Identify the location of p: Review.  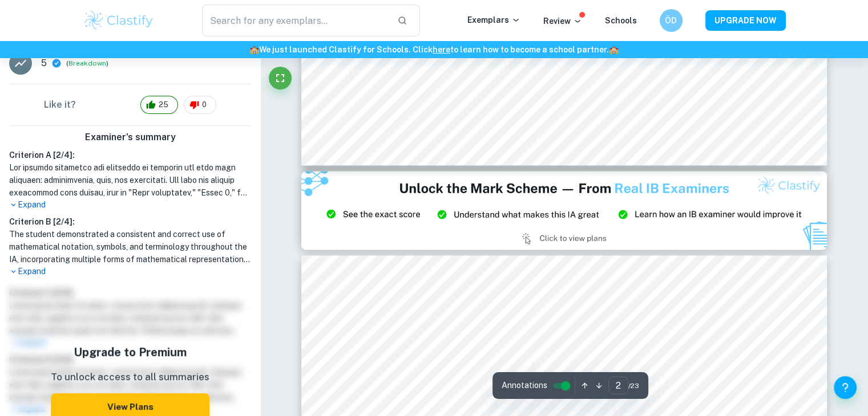
(563, 21).